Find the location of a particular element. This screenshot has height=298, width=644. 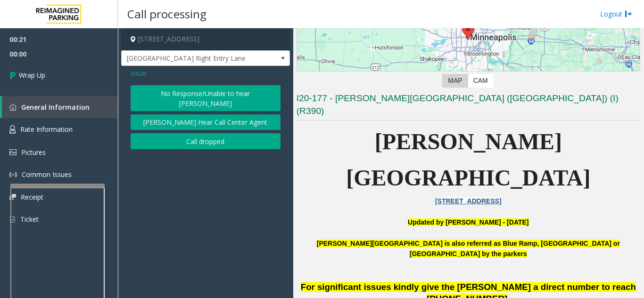

span: Common Issues is located at coordinates (46, 174).